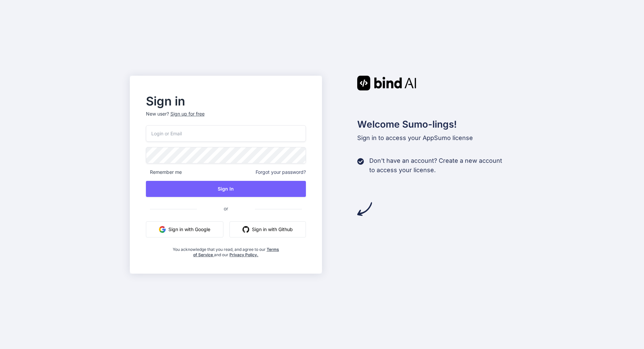  Describe the element at coordinates (225, 208) in the screenshot. I see `span: or` at that location.